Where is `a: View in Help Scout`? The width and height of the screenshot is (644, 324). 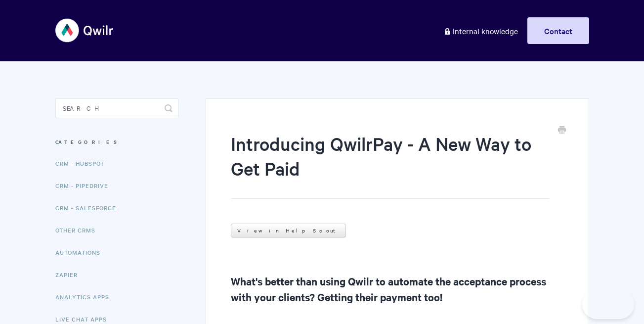
a: View in Help Scout is located at coordinates (288, 230).